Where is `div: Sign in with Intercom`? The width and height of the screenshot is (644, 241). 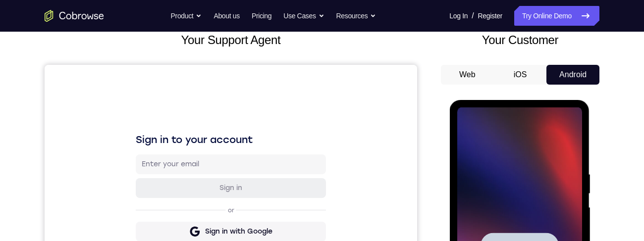 div: Sign in with Intercom is located at coordinates (194, 214).